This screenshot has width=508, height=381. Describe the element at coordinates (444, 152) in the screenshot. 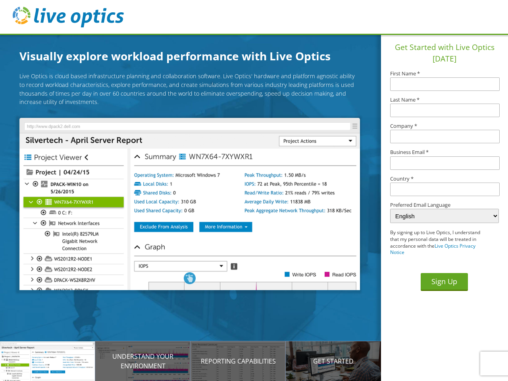

I see `label: Business Email *` at that location.